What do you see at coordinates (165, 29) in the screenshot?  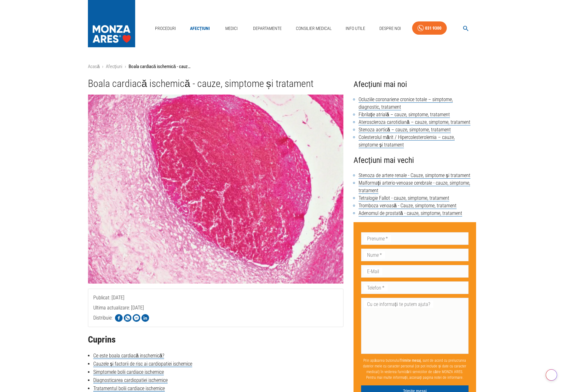 I see `a: Proceduri` at bounding box center [165, 29].